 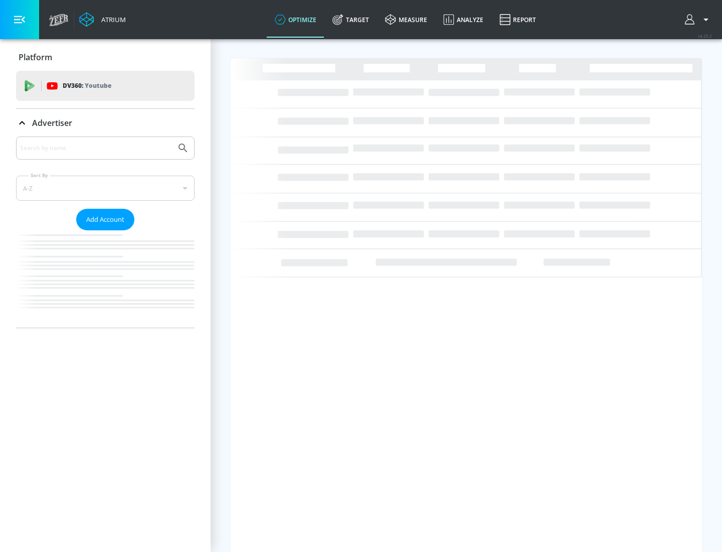 I want to click on div: Atrium, so click(x=111, y=20).